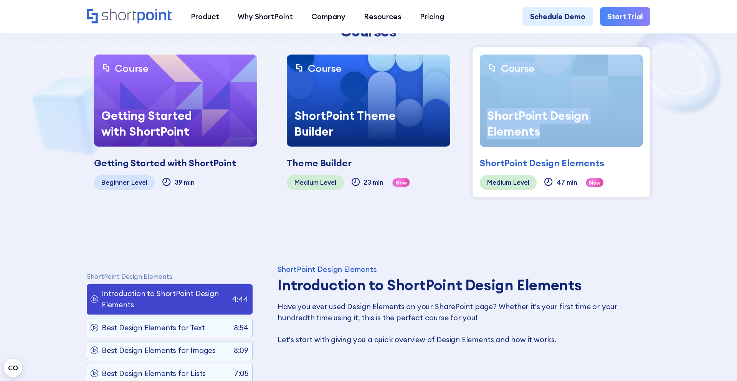  What do you see at coordinates (265, 17) in the screenshot?
I see `div: Why ShortPoint` at bounding box center [265, 17].